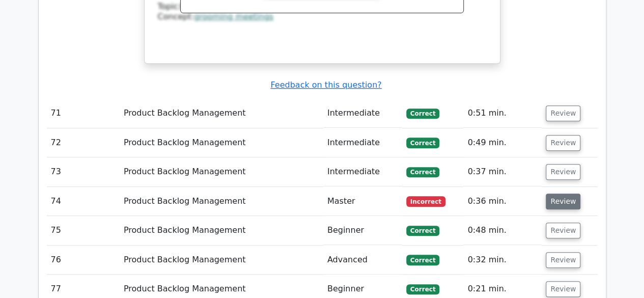 The image size is (644, 298). What do you see at coordinates (83, 142) in the screenshot?
I see `td: 72` at bounding box center [83, 142].